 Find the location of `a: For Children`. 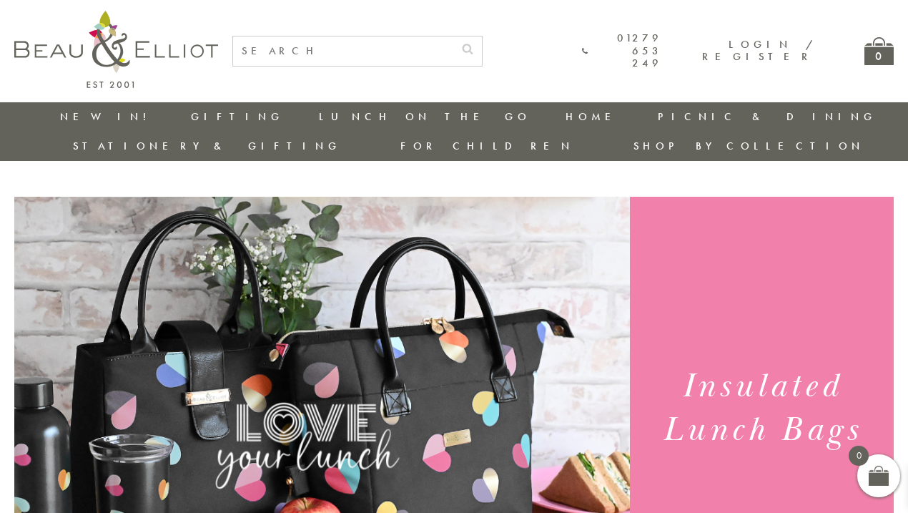

a: For Children is located at coordinates (487, 146).